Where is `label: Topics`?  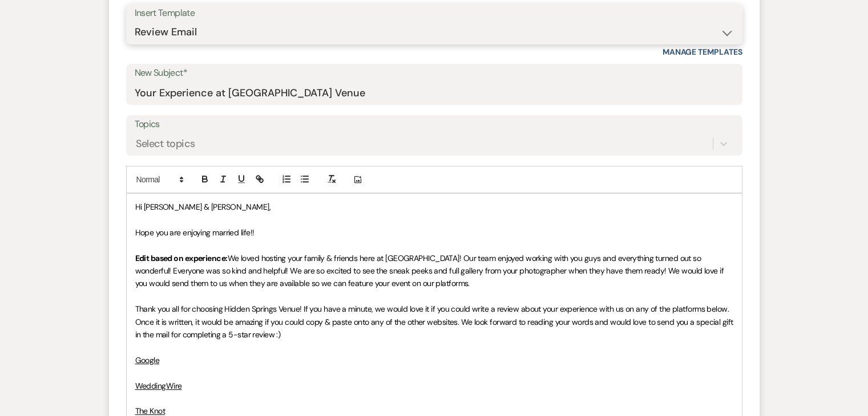
label: Topics is located at coordinates (434, 124).